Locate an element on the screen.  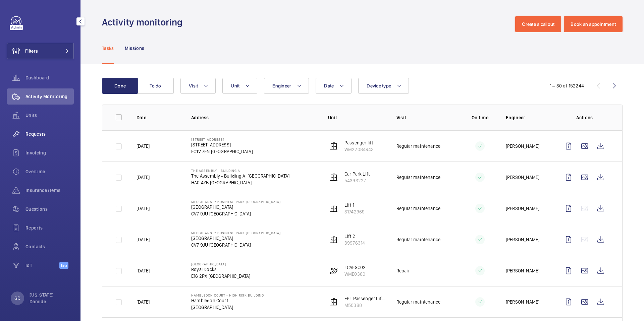
p: WME0380 is located at coordinates (355, 274).